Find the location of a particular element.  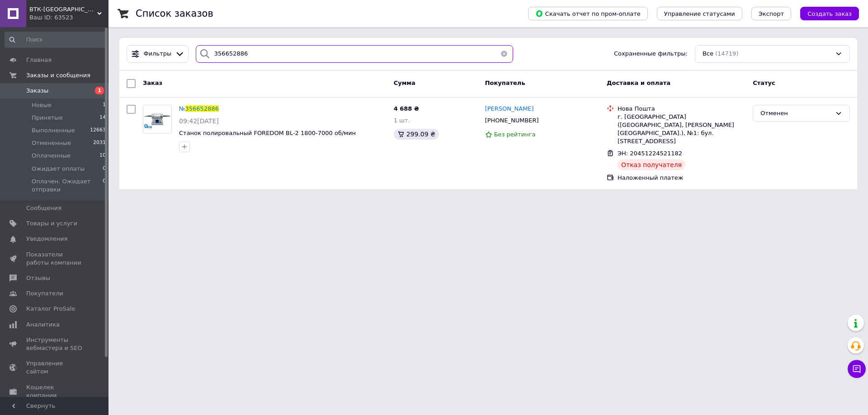

span: Фильтры is located at coordinates (158, 54).